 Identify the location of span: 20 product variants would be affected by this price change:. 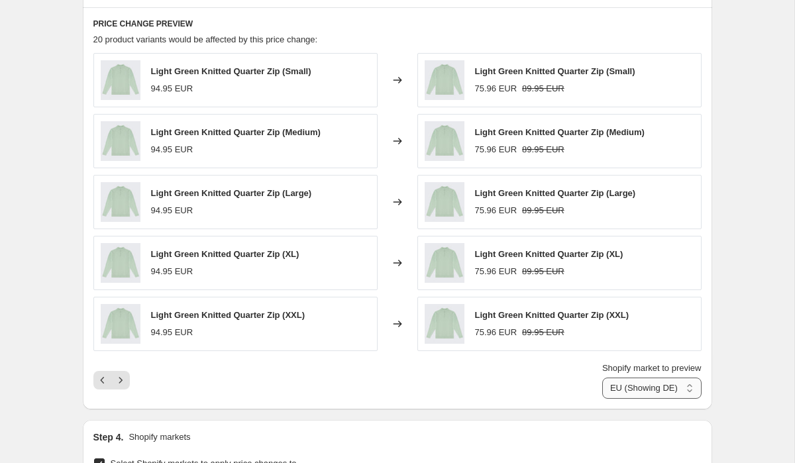
(205, 39).